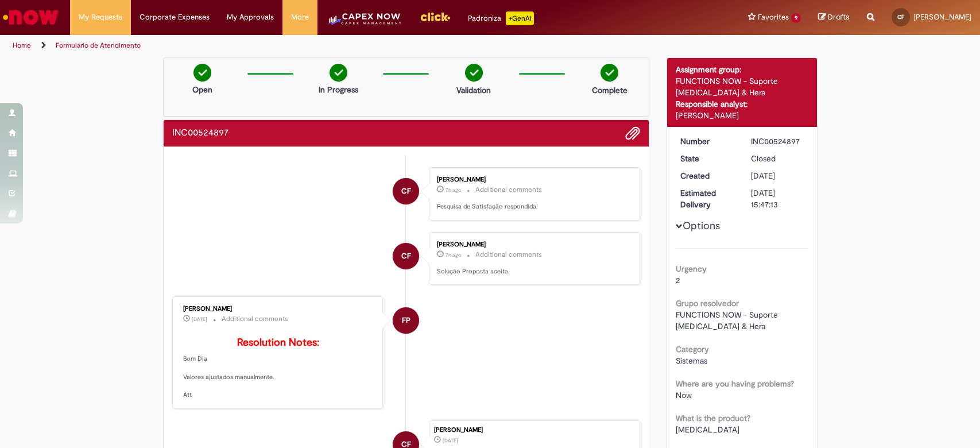 This screenshot has width=980, height=448. What do you see at coordinates (364, 23) in the screenshot?
I see `img: CapexLogo5.png` at bounding box center [364, 23].